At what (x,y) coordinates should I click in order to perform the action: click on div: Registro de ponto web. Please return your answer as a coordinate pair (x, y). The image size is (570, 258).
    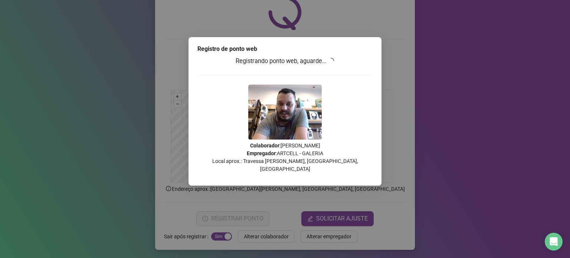
    Looking at the image, I should click on (285, 49).